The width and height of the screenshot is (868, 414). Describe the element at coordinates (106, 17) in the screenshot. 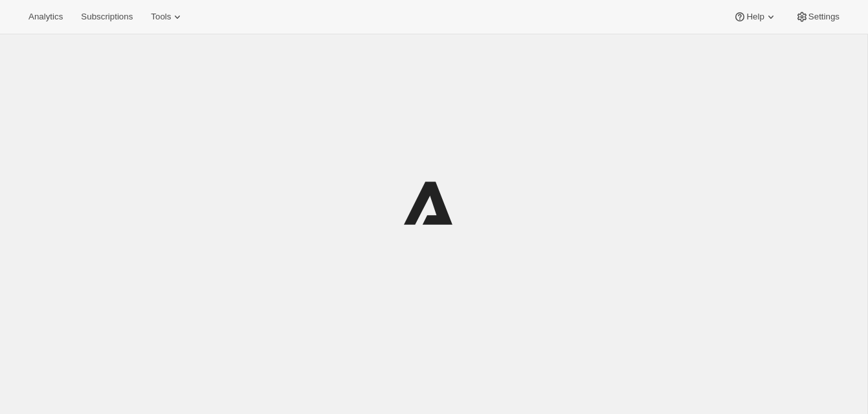

I see `button: Subscriptions` at that location.